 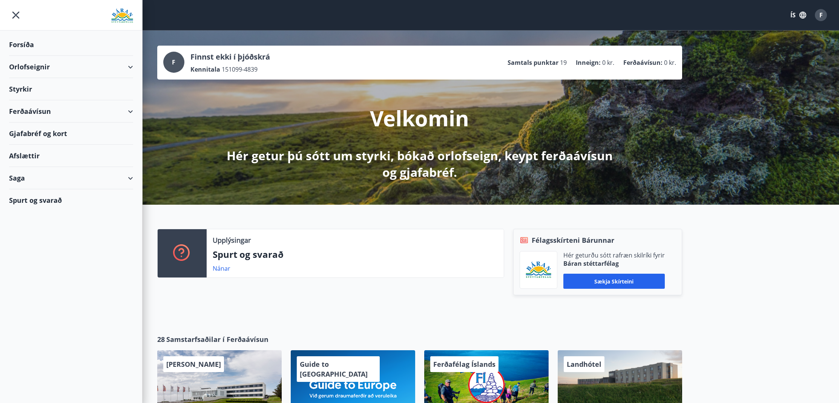 What do you see at coordinates (355, 255) in the screenshot?
I see `p: Spurt og svarað` at bounding box center [355, 255].